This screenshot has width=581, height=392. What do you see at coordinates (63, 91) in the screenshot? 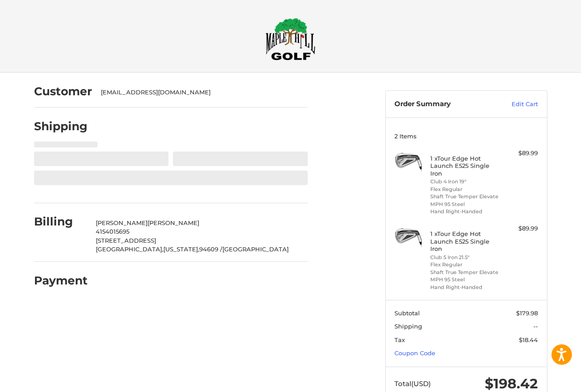
I see `h2: Customer` at bounding box center [63, 91].